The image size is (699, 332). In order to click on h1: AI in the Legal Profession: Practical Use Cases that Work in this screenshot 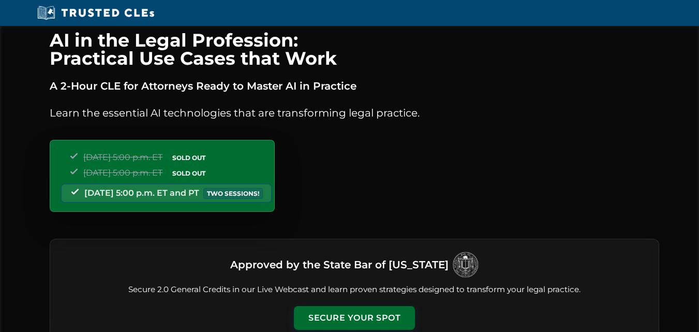, I will do `click(354, 49)`.